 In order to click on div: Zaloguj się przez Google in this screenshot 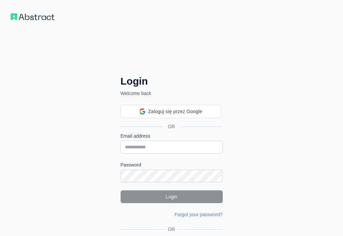, I will do `click(171, 111)`.